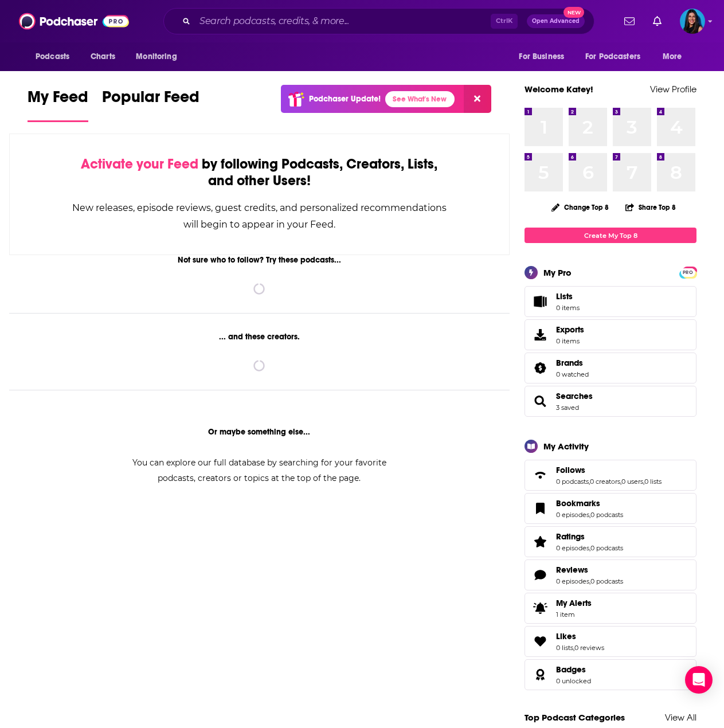 Image resolution: width=724 pixels, height=728 pixels. What do you see at coordinates (103, 57) in the screenshot?
I see `a: Charts` at bounding box center [103, 57].